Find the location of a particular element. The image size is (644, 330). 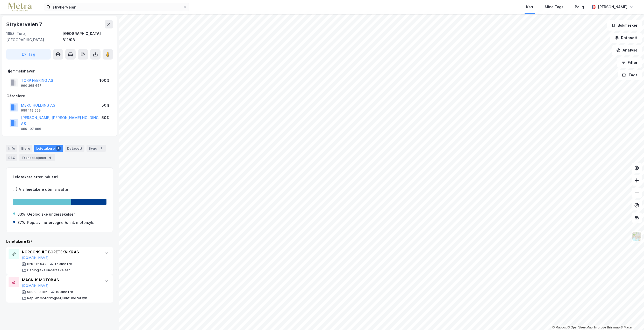

div: MAGNUS MOTOR AS is located at coordinates (61, 279).